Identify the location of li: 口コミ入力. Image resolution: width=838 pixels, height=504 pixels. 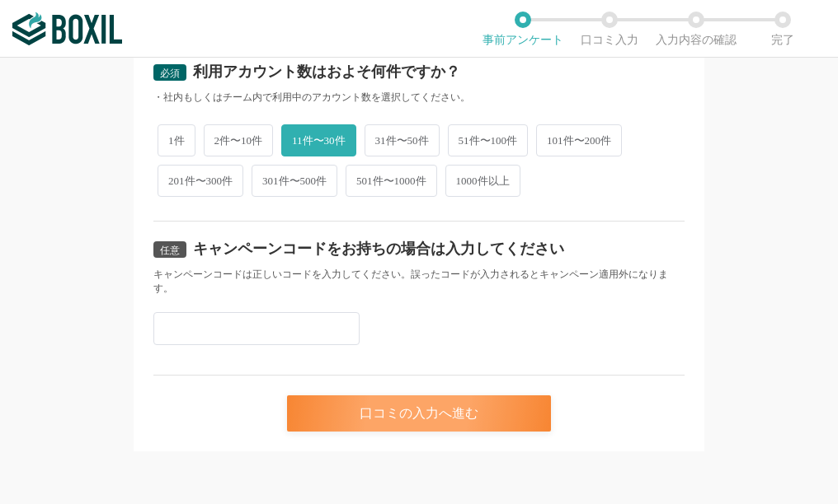
(609, 28).